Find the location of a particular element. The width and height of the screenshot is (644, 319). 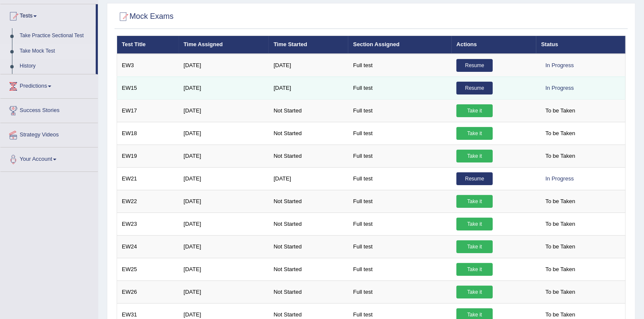

th: Actions is located at coordinates (494, 45).